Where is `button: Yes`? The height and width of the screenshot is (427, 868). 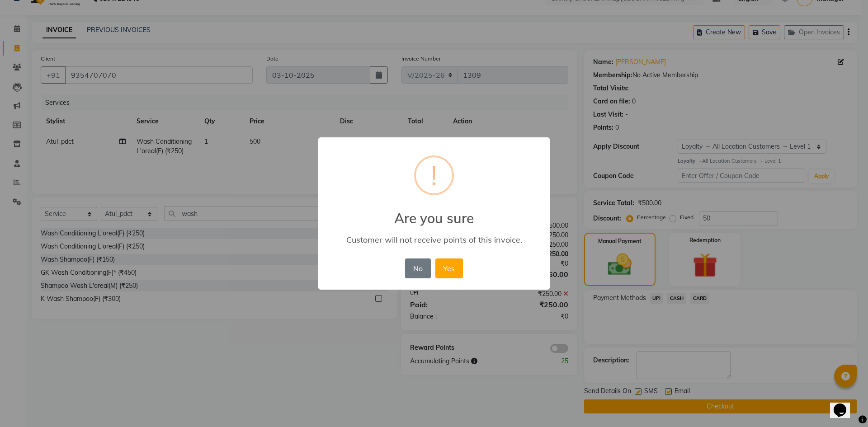
button: Yes is located at coordinates (449, 268).